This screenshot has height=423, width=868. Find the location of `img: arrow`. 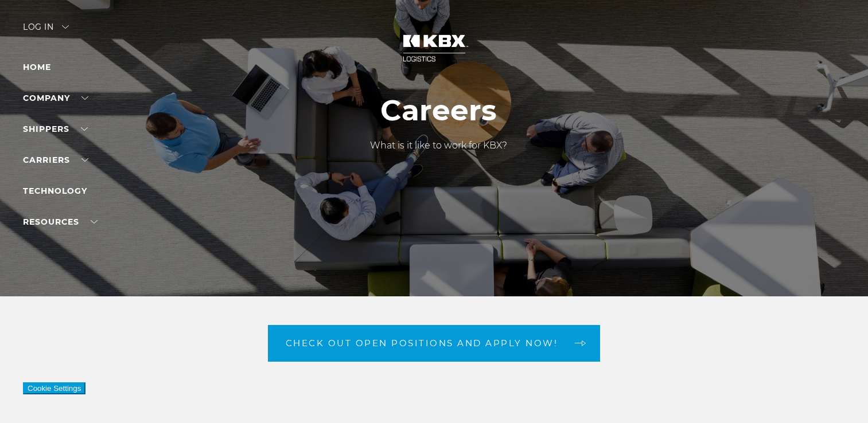

img: arrow is located at coordinates (66, 27).